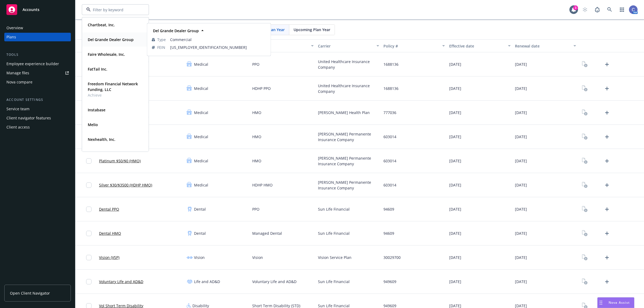 The image size is (644, 308). What do you see at coordinates (262, 185) in the screenshot?
I see `span: HDHP HMO` at bounding box center [262, 185].